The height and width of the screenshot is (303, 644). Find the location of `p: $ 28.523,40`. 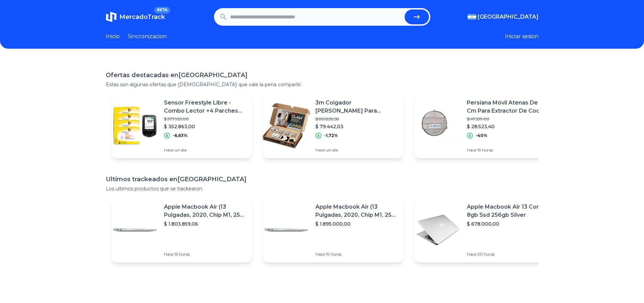

p: $ 28.523,40 is located at coordinates (508, 126).